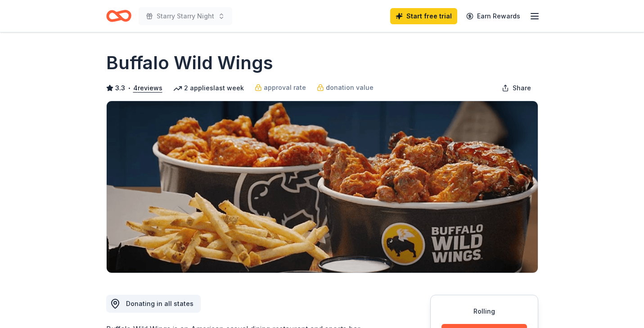 The width and height of the screenshot is (644, 328). What do you see at coordinates (350, 88) in the screenshot?
I see `span: donation value` at bounding box center [350, 88].